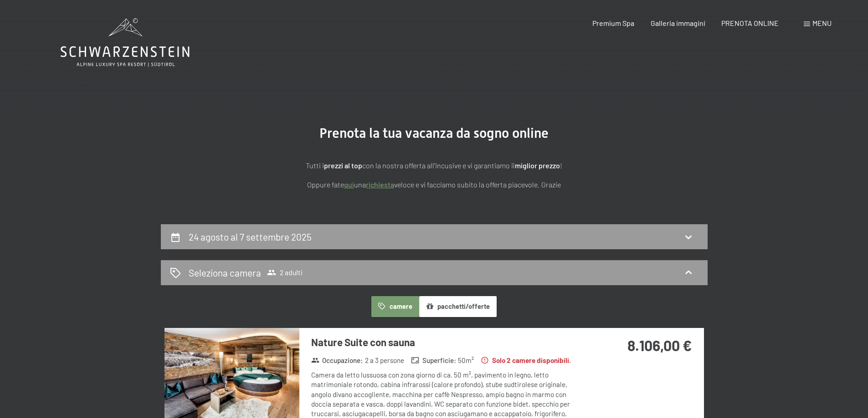 This screenshot has width=868, height=418. Describe the element at coordinates (381, 236) in the screenshot. I see `span: Consenso marketing*` at that location.